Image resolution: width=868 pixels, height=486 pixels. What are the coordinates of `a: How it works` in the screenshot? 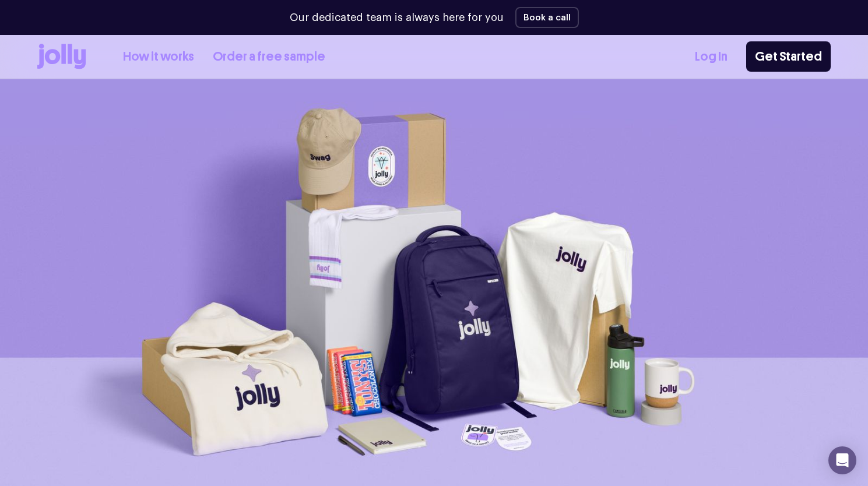 It's located at (159, 57).